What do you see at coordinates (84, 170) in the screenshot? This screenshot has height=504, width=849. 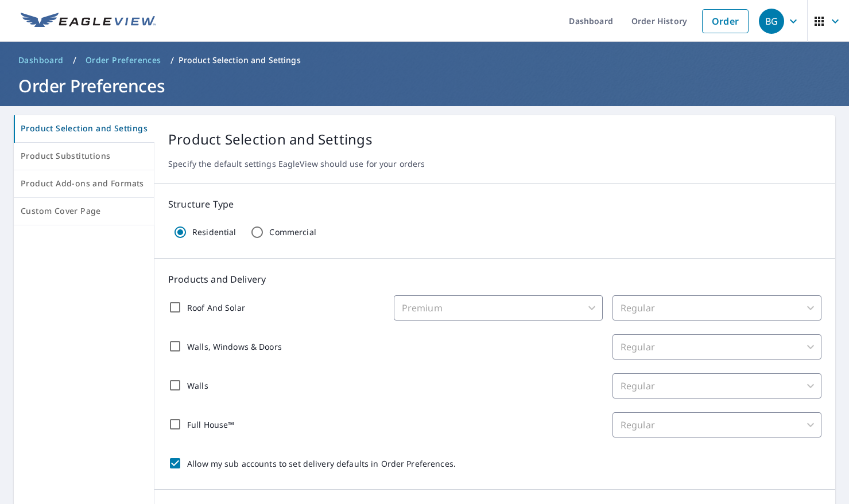 I see `div: tab-list` at bounding box center [84, 170].